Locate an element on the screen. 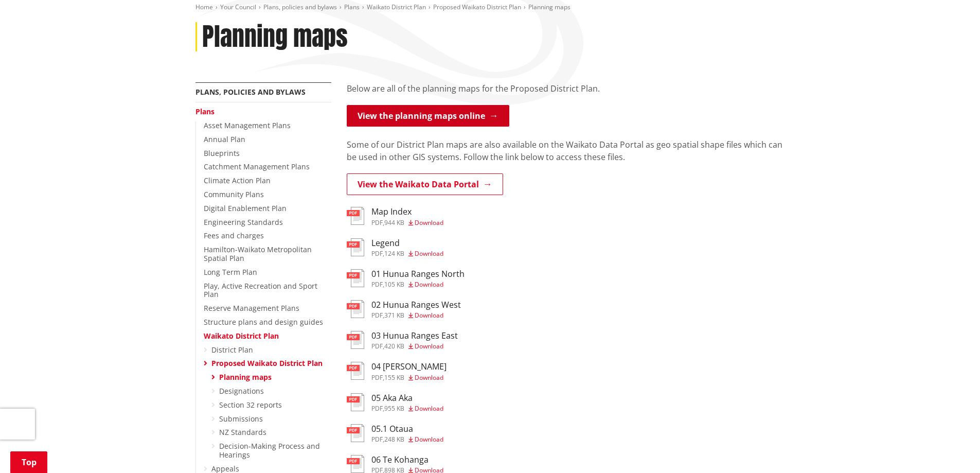  p: Below are all of the planning maps for the Proposed District Plan. is located at coordinates (566, 89).